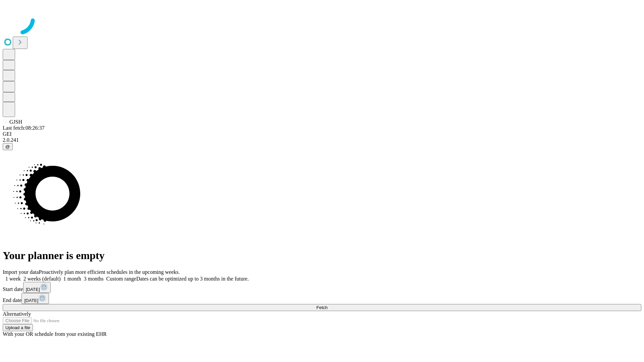 The height and width of the screenshot is (362, 644). What do you see at coordinates (93, 278) in the screenshot?
I see `span: 3 months` at bounding box center [93, 278].